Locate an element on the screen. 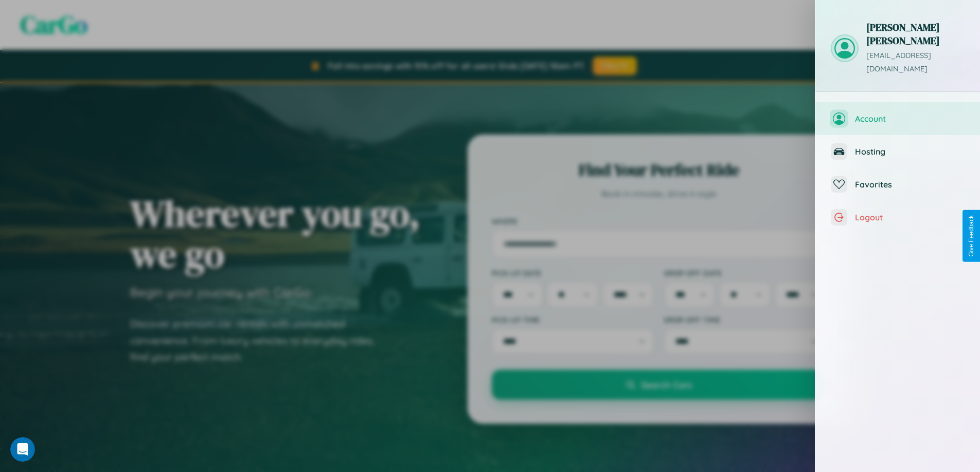  span: Hosting is located at coordinates (909, 152).